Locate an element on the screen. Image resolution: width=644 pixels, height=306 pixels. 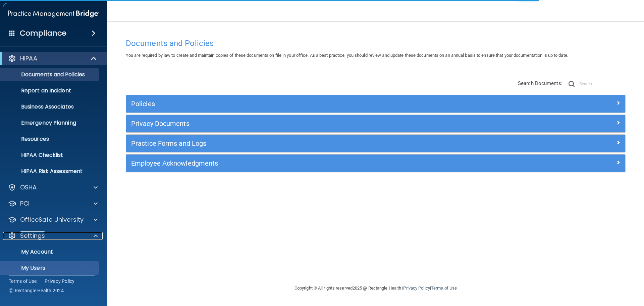
p: Settings is located at coordinates (32, 236).